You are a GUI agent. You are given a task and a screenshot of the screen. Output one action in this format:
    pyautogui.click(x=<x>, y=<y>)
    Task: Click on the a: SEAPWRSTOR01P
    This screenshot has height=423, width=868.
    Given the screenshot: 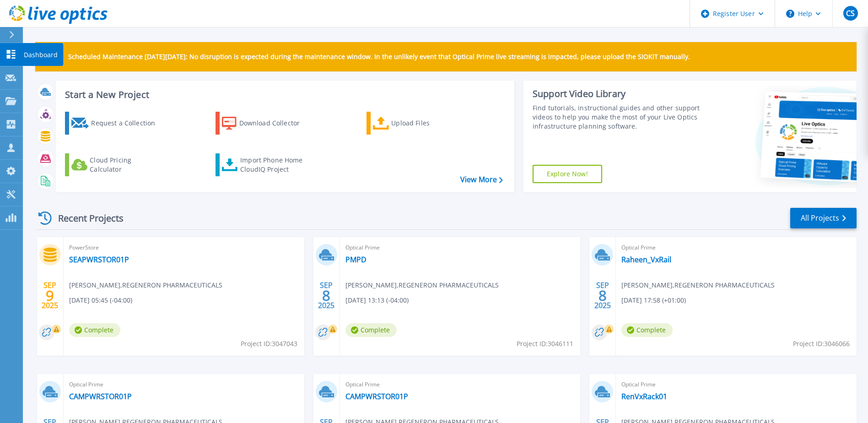 What is the action you would take?
    pyautogui.click(x=99, y=259)
    